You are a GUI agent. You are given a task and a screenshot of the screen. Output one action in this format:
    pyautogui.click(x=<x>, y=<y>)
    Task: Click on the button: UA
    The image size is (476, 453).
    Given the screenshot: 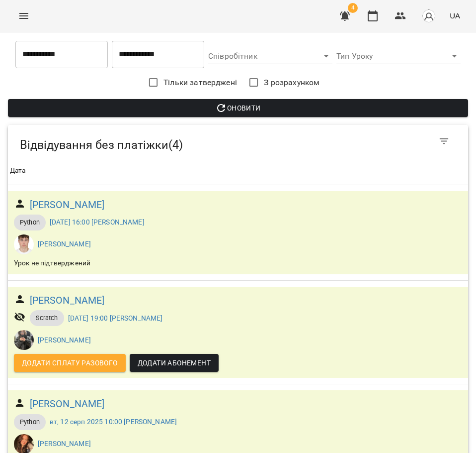 What is the action you would take?
    pyautogui.click(x=455, y=15)
    